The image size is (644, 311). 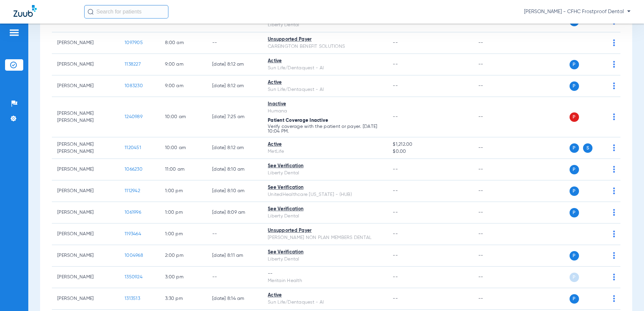 I want to click on td: 3:00 PM, so click(x=183, y=278).